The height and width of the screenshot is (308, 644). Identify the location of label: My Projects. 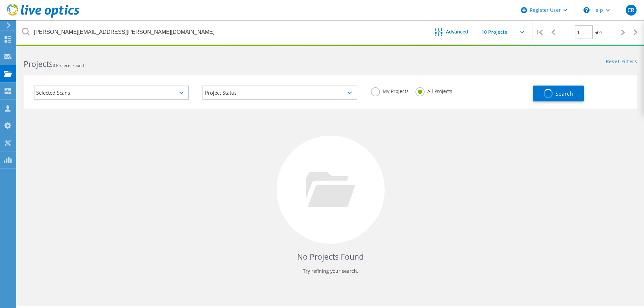
(389, 90).